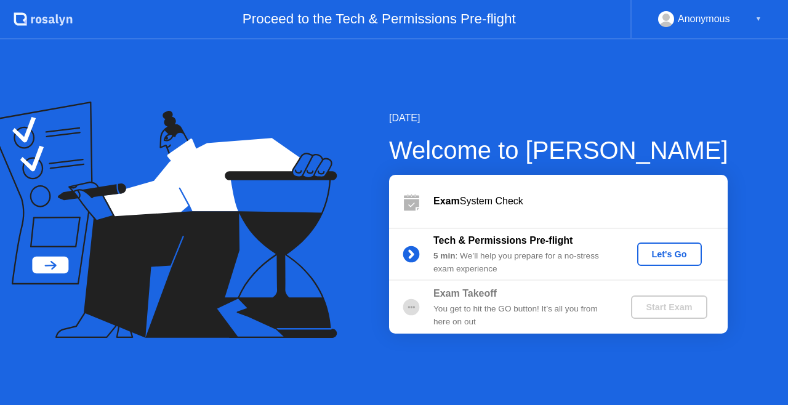 Image resolution: width=788 pixels, height=405 pixels. Describe the element at coordinates (503, 240) in the screenshot. I see `b: Tech & Permissions Pre-flight` at that location.